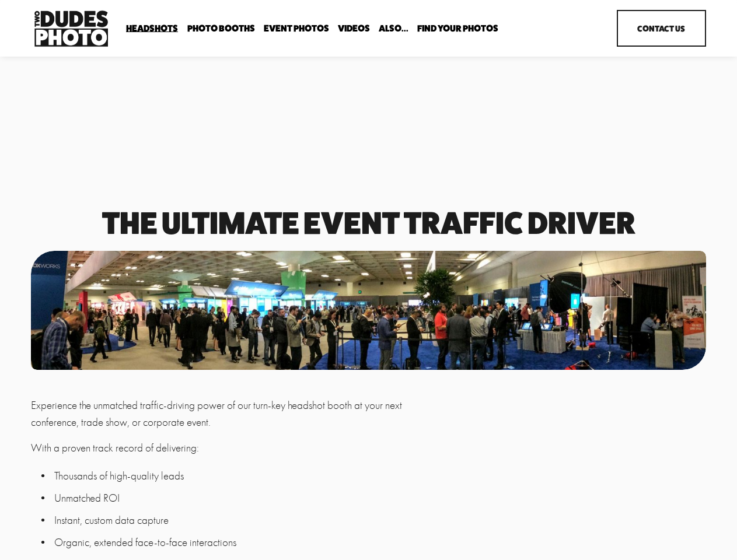 Image resolution: width=737 pixels, height=560 pixels. I want to click on p: Thousands of high-quality leads, so click(238, 476).